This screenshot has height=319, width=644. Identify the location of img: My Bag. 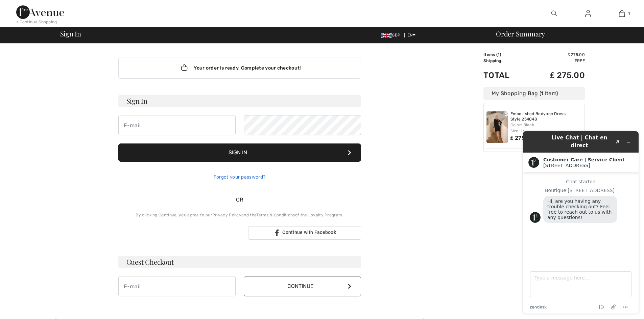
(621, 14).